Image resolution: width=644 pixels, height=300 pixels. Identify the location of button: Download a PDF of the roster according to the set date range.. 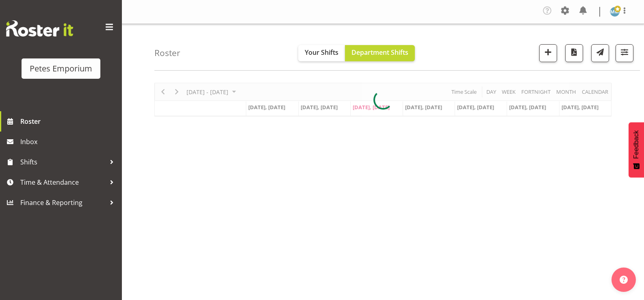
(574, 53).